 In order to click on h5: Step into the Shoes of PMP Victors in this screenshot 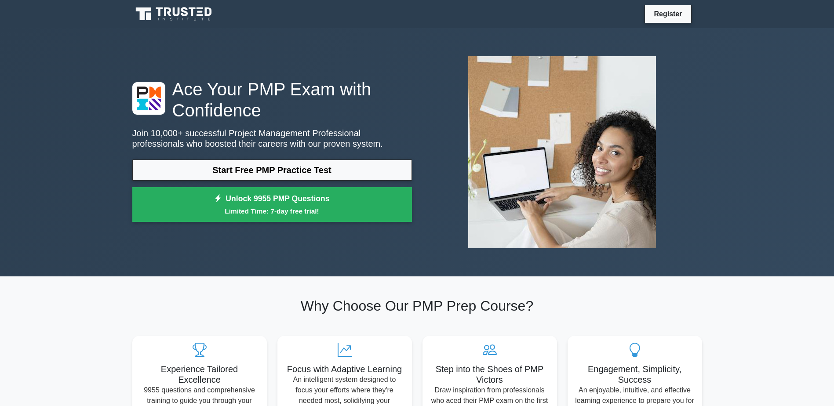, I will do `click(490, 374)`.